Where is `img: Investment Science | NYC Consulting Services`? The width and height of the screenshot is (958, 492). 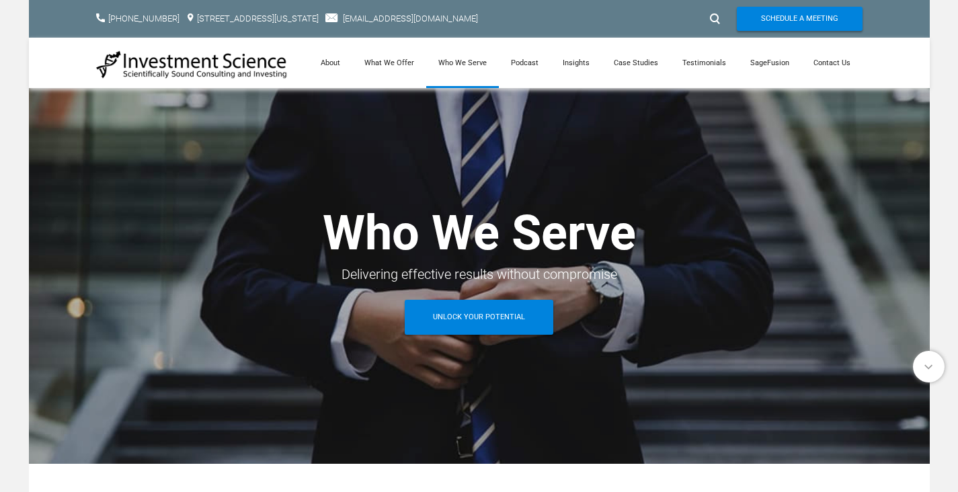
img: Investment Science | NYC Consulting Services is located at coordinates (192, 65).